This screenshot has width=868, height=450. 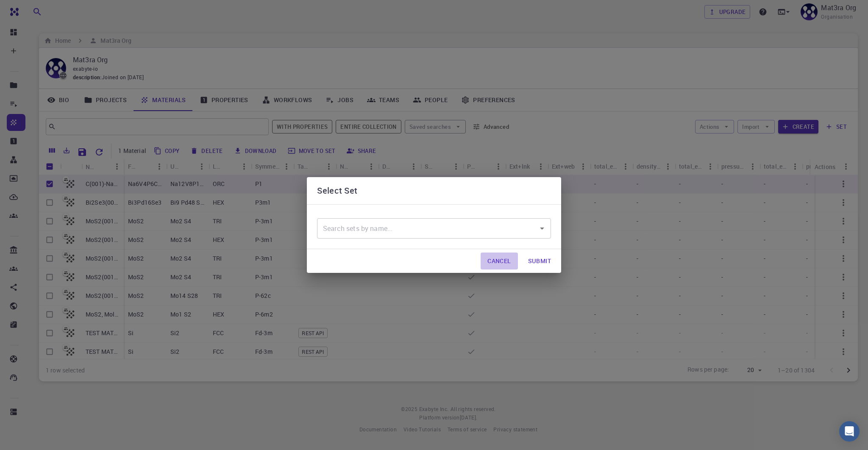 I want to click on button: Open, so click(x=542, y=229).